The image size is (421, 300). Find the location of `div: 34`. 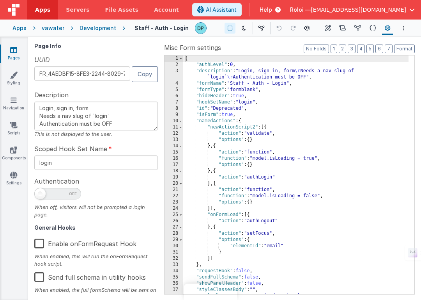

div: 34 is located at coordinates (174, 271).